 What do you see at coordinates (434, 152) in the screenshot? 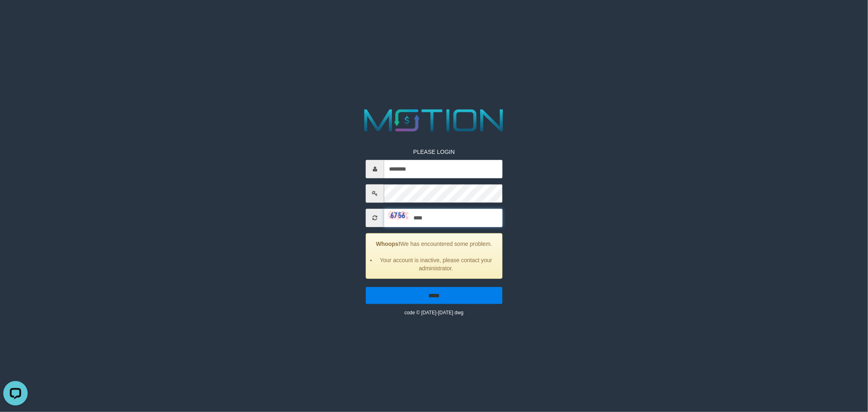
I see `p: PLEASE LOGIN` at bounding box center [434, 152].